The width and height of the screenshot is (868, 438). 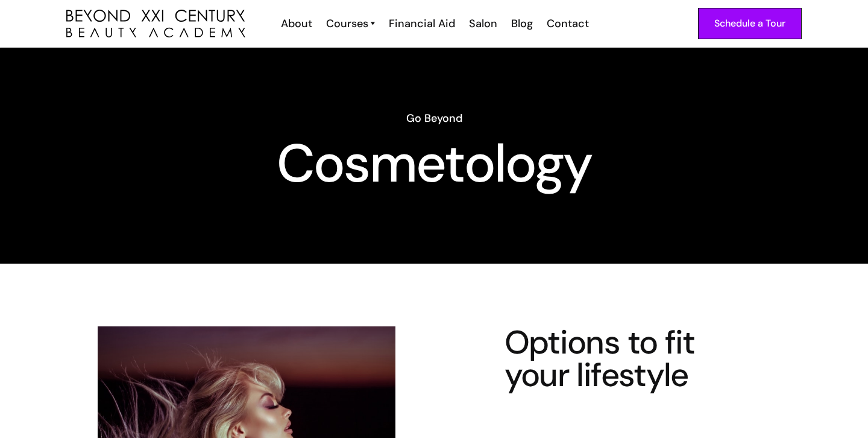 What do you see at coordinates (521, 24) in the screenshot?
I see `a: Blog` at bounding box center [521, 24].